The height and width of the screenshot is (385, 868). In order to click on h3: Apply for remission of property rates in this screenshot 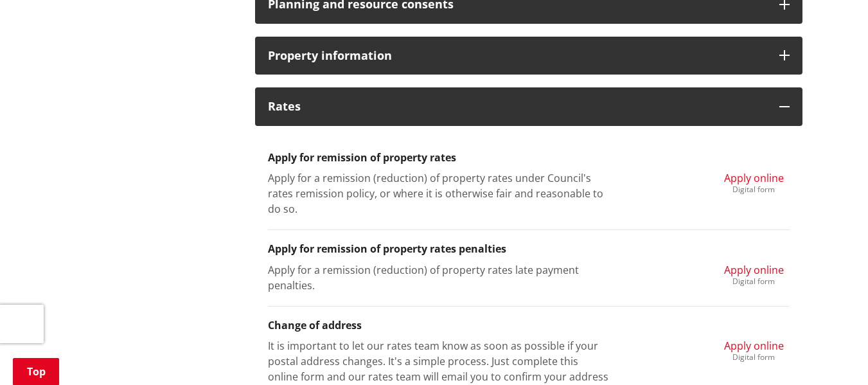, I will do `click(529, 157)`.